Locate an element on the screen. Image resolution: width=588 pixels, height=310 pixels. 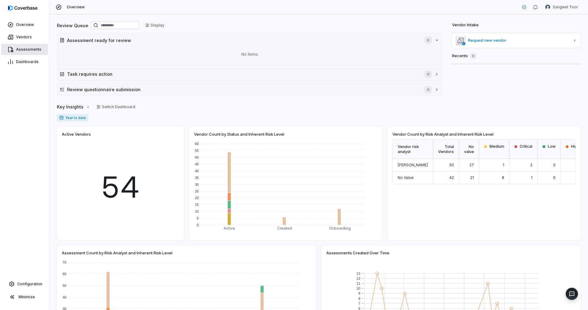
button: Key Insights is located at coordinates (74, 107).